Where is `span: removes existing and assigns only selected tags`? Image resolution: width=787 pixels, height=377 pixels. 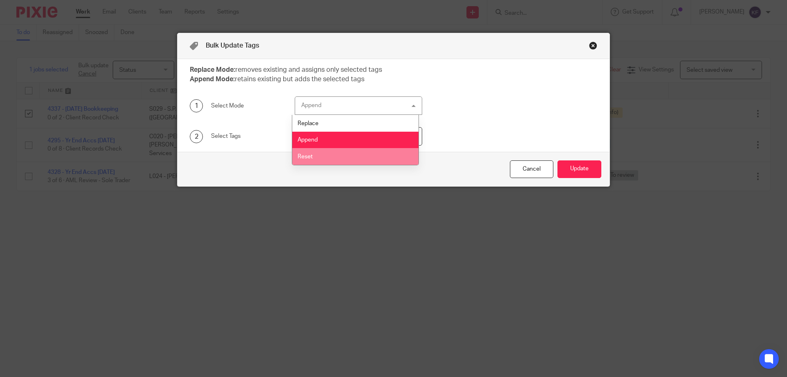 span: removes existing and assigns only selected tags is located at coordinates (286, 70).